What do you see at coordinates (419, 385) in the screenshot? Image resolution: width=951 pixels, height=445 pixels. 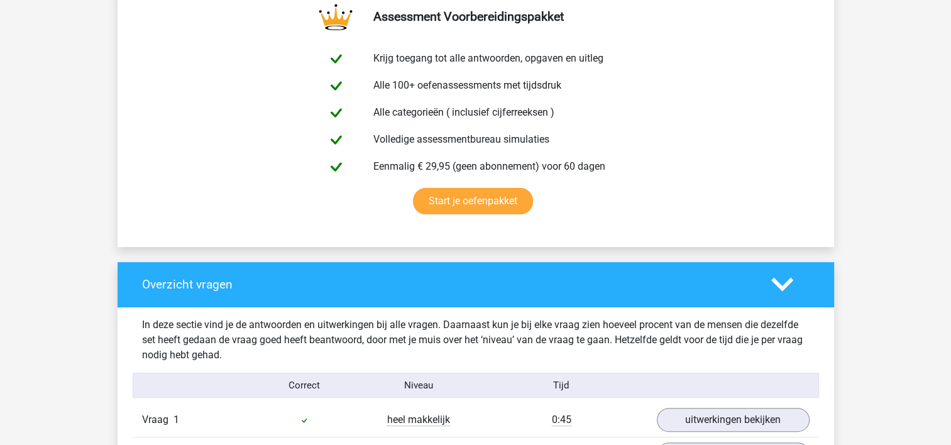 I see `div: Niveau` at bounding box center [419, 385].